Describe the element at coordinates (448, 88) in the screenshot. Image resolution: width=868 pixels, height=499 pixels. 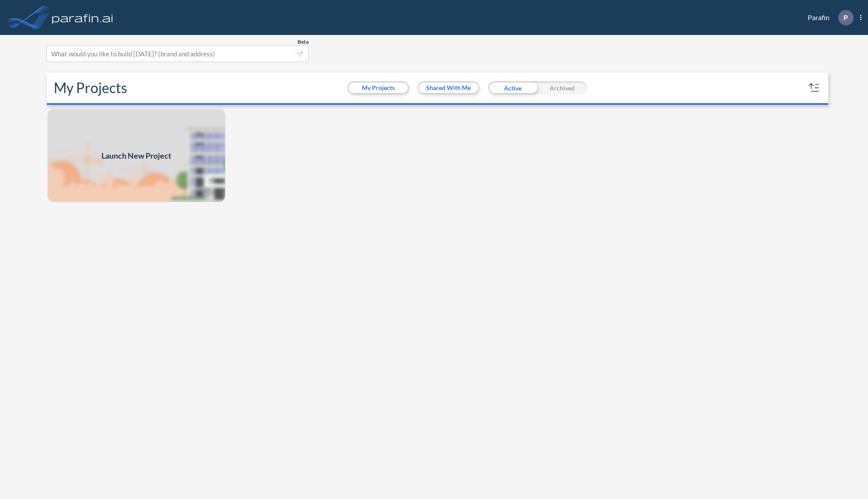
I see `button: Shared With Me` at that location.